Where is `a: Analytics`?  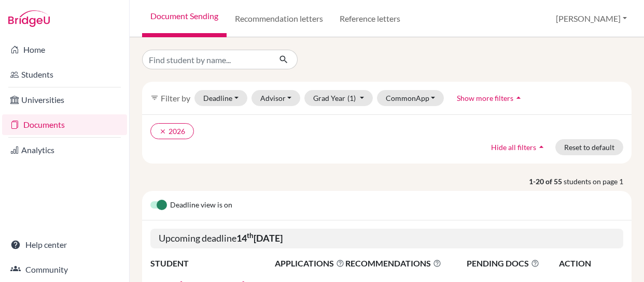 a: Analytics is located at coordinates (64, 150).